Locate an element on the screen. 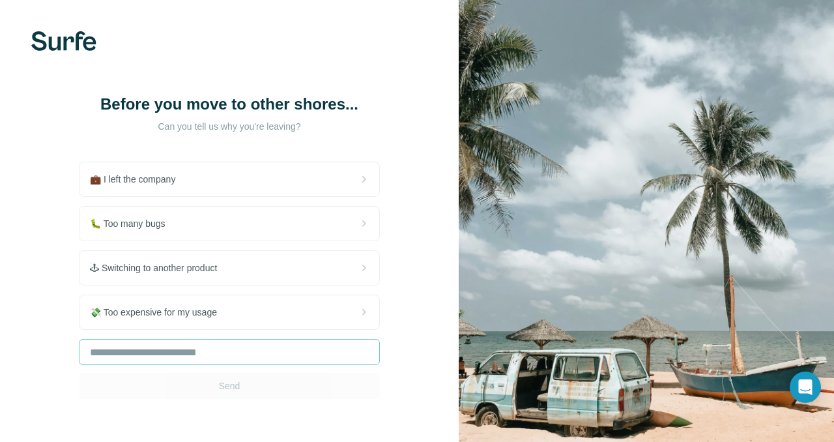 This screenshot has width=834, height=442. span: 💸 Too expensive for my usage is located at coordinates (158, 312).